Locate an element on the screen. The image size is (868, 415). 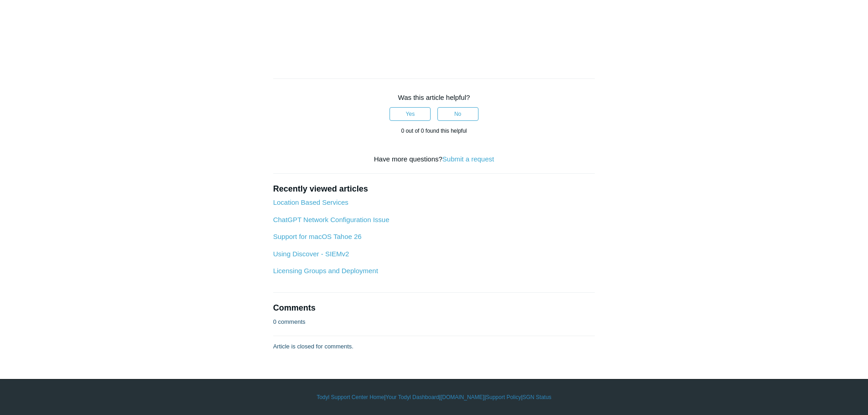
p: 0 comments is located at coordinates (289, 322).